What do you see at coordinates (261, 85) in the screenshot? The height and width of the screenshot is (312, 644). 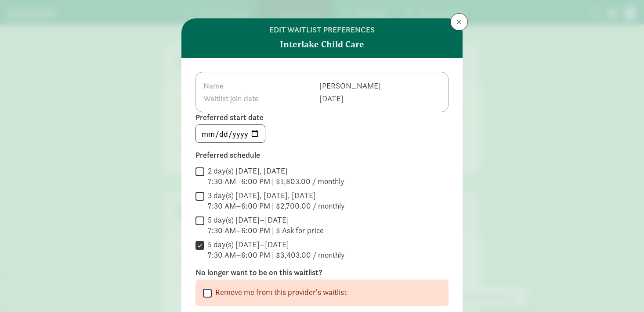 I see `th: Name` at bounding box center [261, 85].